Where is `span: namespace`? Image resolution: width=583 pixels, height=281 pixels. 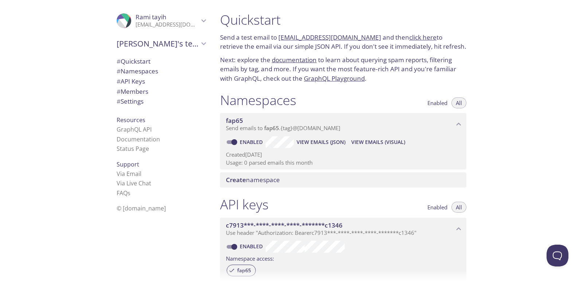
span: namespace is located at coordinates (253, 180).